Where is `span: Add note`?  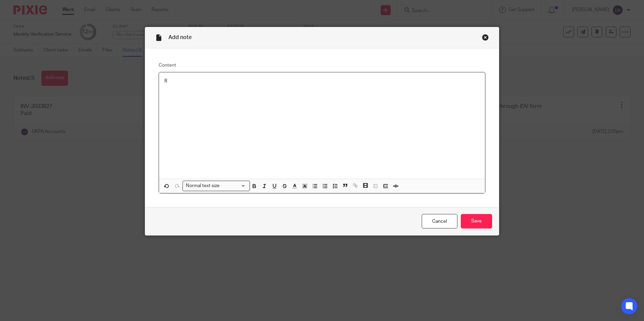 span: Add note is located at coordinates (180, 38).